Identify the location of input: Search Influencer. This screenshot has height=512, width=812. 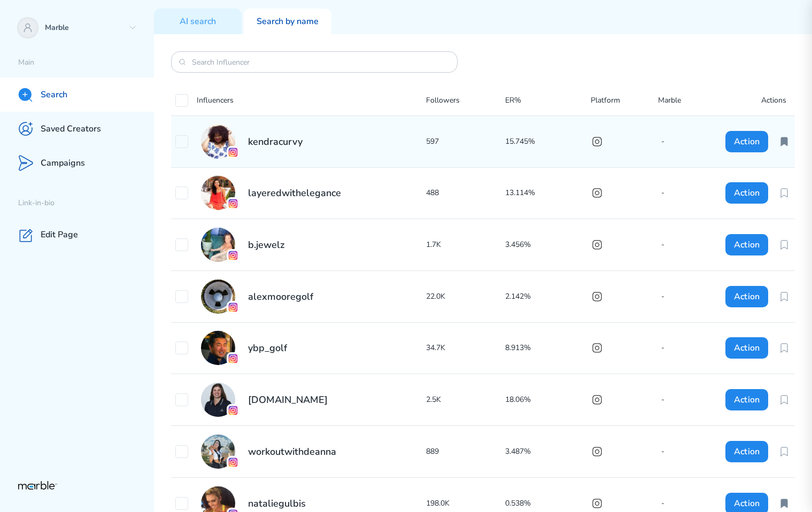
(314, 62).